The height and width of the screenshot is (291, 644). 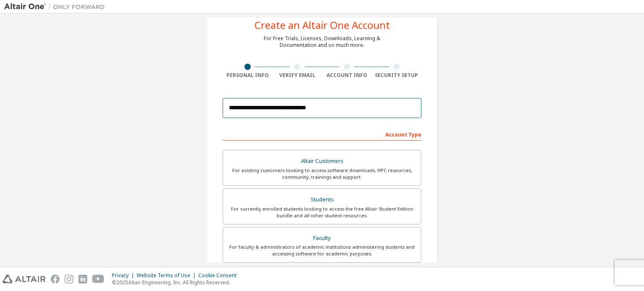 What do you see at coordinates (347, 75) in the screenshot?
I see `div: Account Info` at bounding box center [347, 75].